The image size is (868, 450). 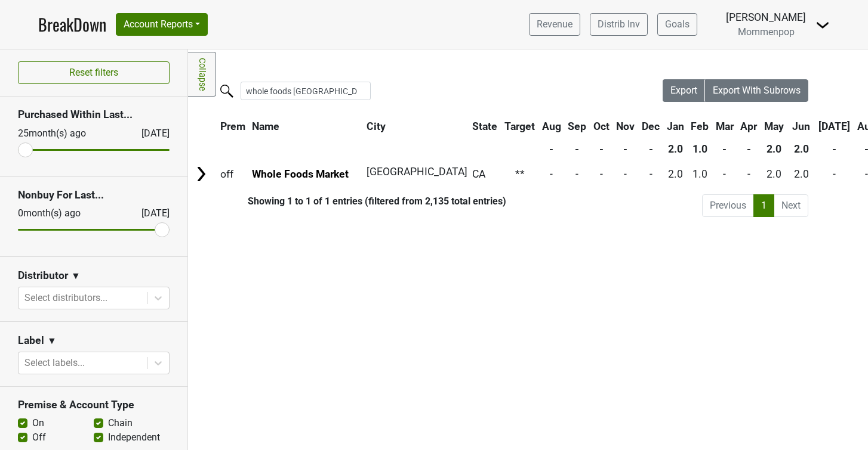 I want to click on h3: Premise & Account Type, so click(x=94, y=405).